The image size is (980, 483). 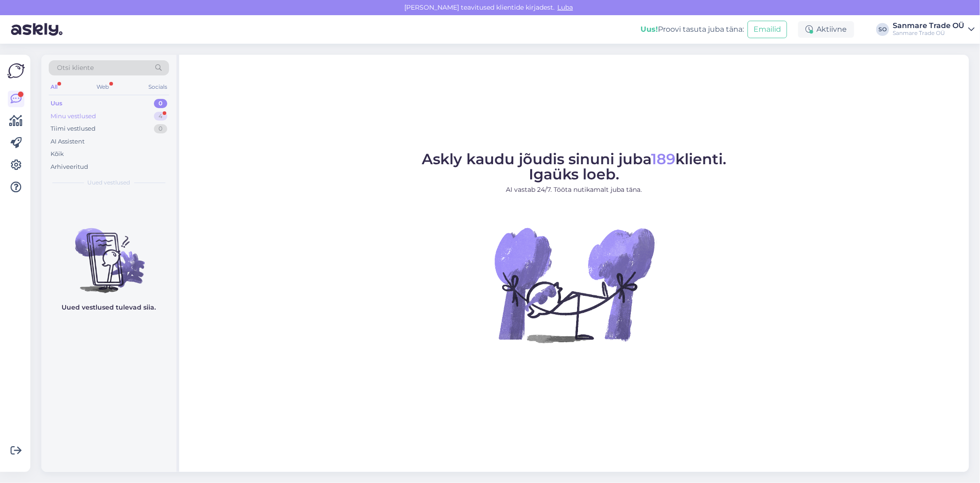 What do you see at coordinates (663, 159) in the screenshot?
I see `span: 189` at bounding box center [663, 159].